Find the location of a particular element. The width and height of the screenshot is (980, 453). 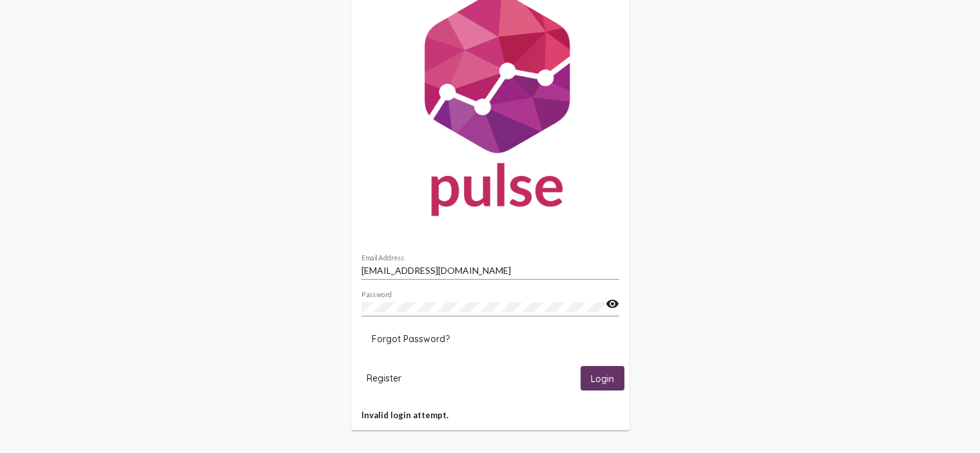

button: Login is located at coordinates (602, 378).